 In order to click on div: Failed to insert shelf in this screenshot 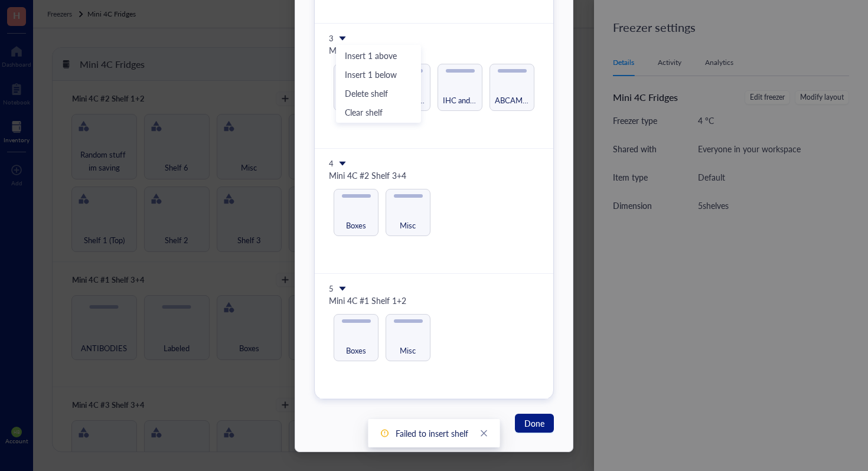, I will do `click(432, 433)`.